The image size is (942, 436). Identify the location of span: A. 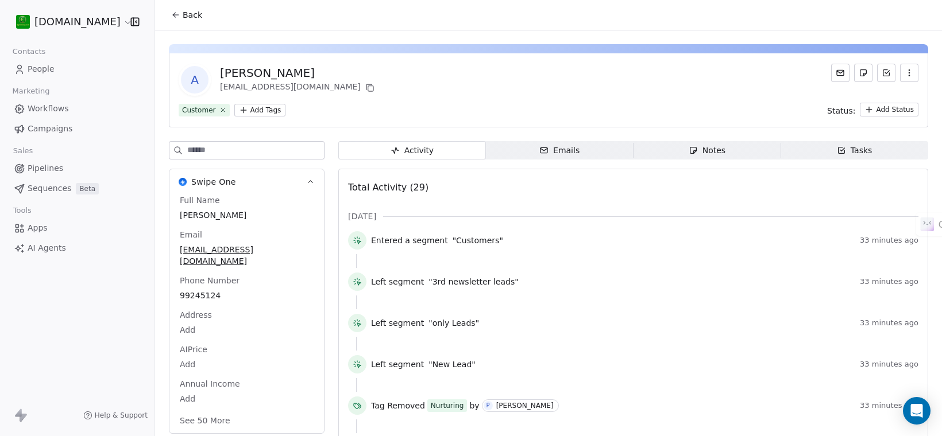
(195, 80).